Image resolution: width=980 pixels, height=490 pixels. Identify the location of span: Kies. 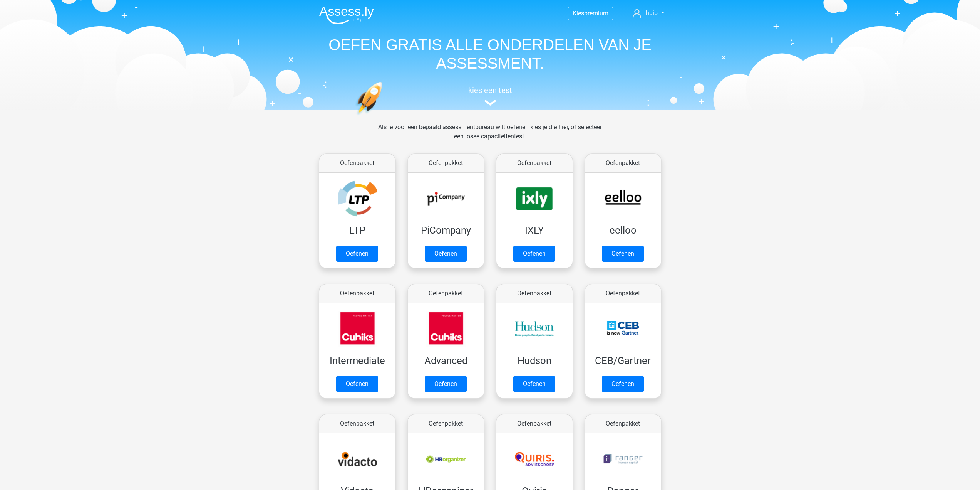
(578, 13).